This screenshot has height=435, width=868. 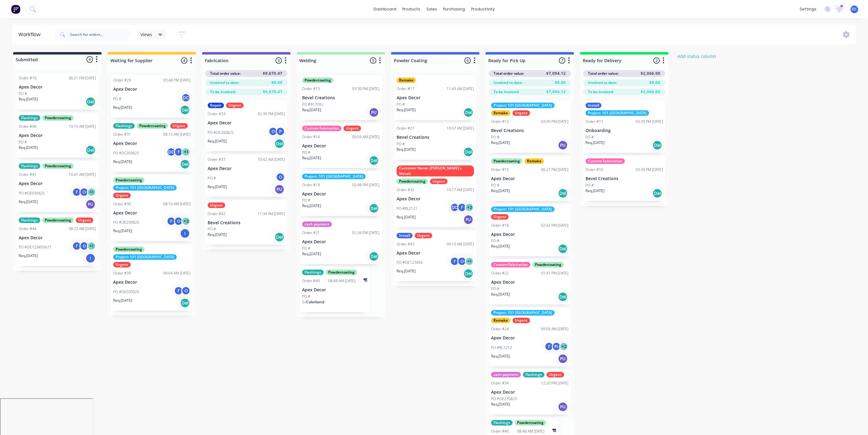 I want to click on p: PO #OE270825, so click(x=504, y=399).